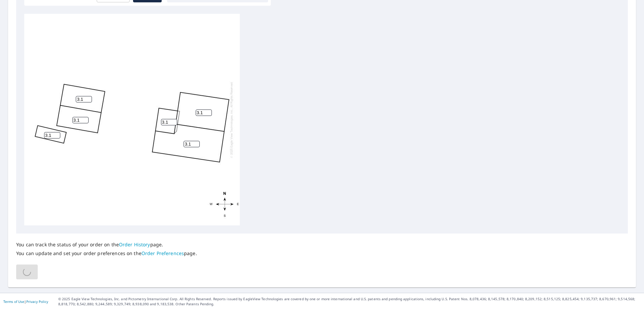 Image resolution: width=644 pixels, height=310 pixels. Describe the element at coordinates (163, 253) in the screenshot. I see `a: Order Preferences` at that location.